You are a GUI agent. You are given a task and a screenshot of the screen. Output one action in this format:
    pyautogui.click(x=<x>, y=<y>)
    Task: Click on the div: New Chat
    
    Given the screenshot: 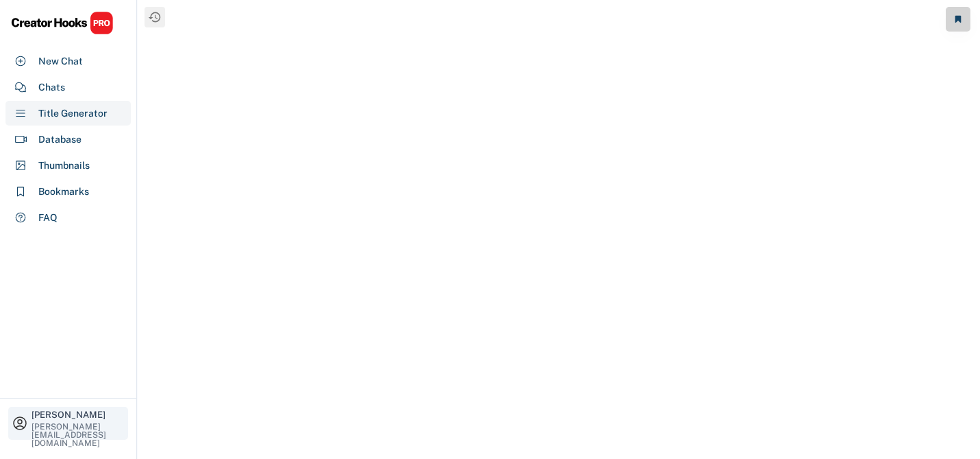 What is the action you would take?
    pyautogui.click(x=61, y=61)
    